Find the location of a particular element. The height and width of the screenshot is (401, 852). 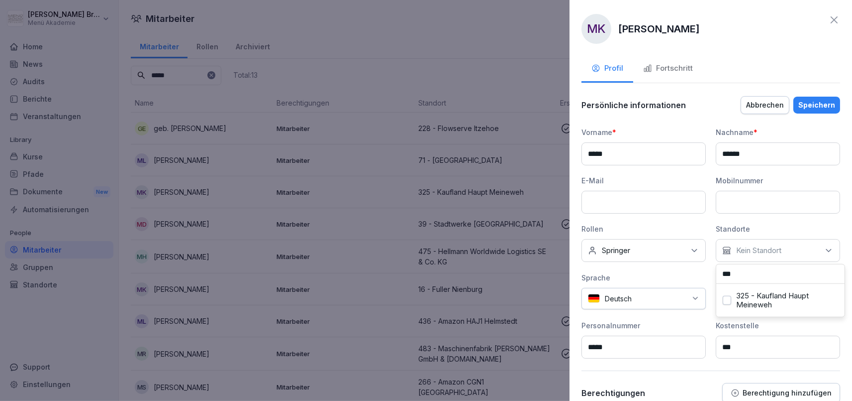

div: Rollen is located at coordinates (644, 228).